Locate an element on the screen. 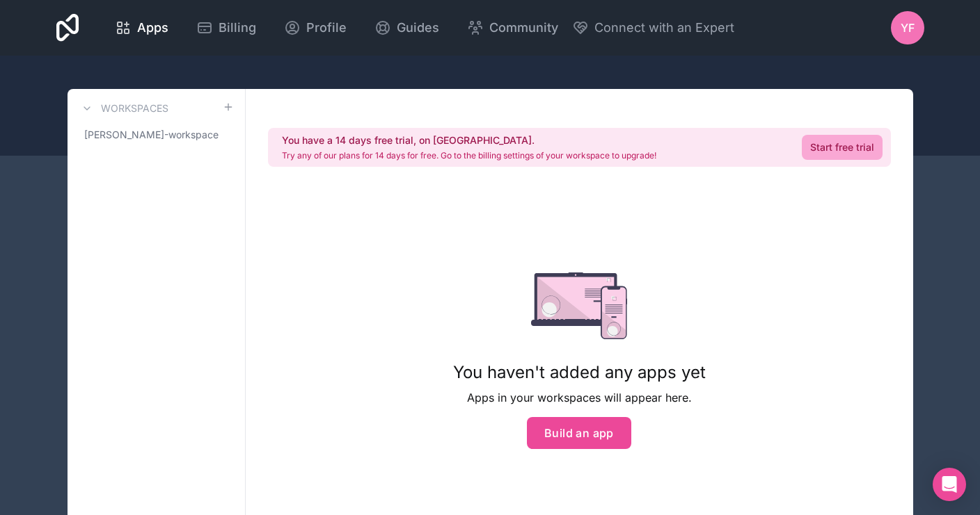 This screenshot has height=515, width=980. a: Workspaces is located at coordinates (123, 109).